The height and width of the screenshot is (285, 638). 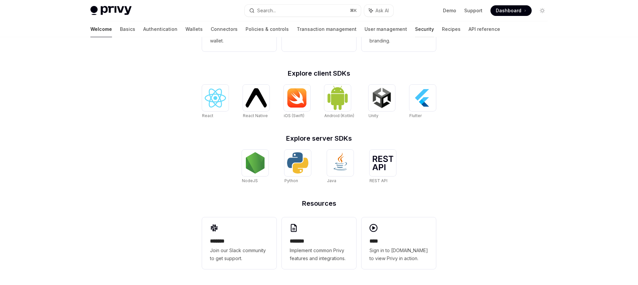 What do you see at coordinates (298, 167) in the screenshot?
I see `a: PythonPython` at bounding box center [298, 167].